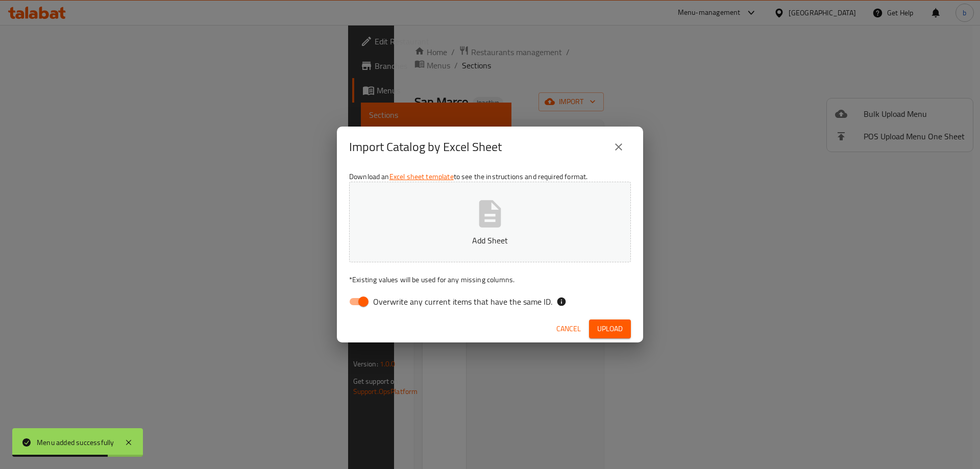  What do you see at coordinates (561, 302) in the screenshot?
I see `svg: If the overwrite option isn't selected, then the items that match an existing ID will be ignored ...` at bounding box center [561, 302].